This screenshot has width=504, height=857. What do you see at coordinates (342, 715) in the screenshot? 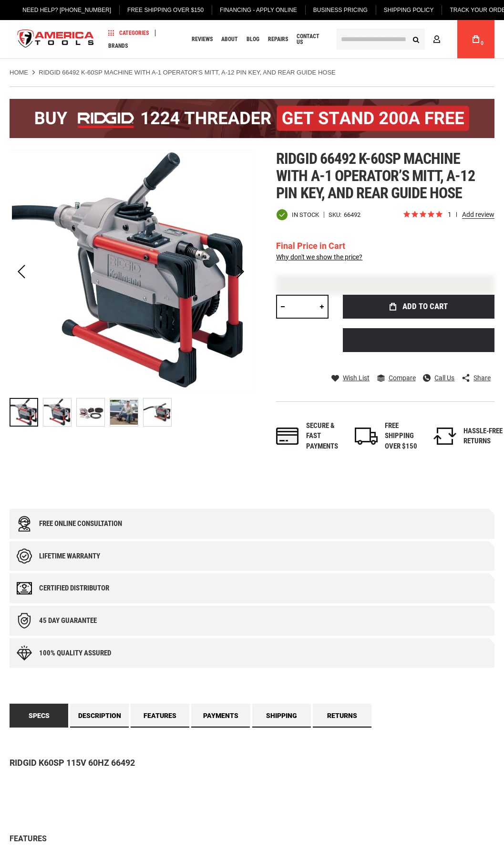
I see `a: Returns` at bounding box center [342, 715].